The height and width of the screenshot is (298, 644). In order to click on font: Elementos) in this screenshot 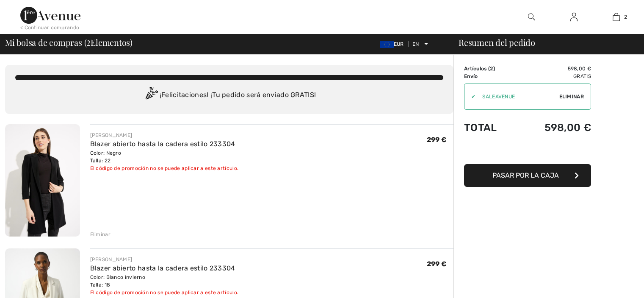, I will do `click(111, 42)`.